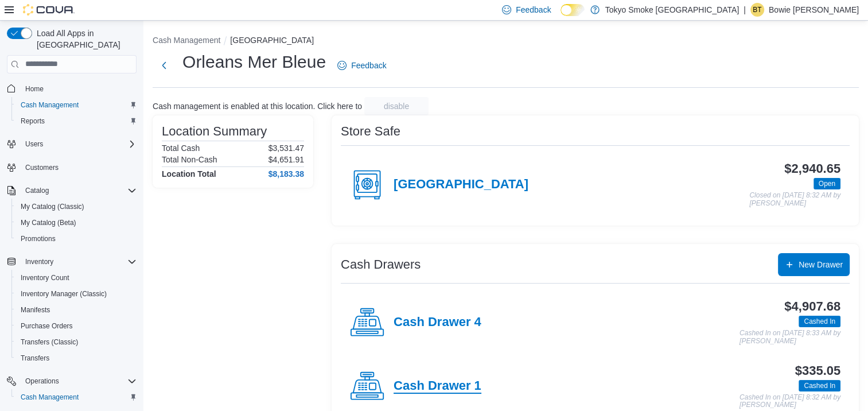  I want to click on a: My Catalog (Beta), so click(48, 223).